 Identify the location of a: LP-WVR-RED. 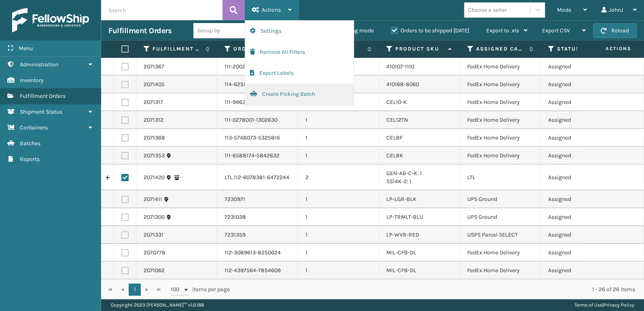
(402, 235).